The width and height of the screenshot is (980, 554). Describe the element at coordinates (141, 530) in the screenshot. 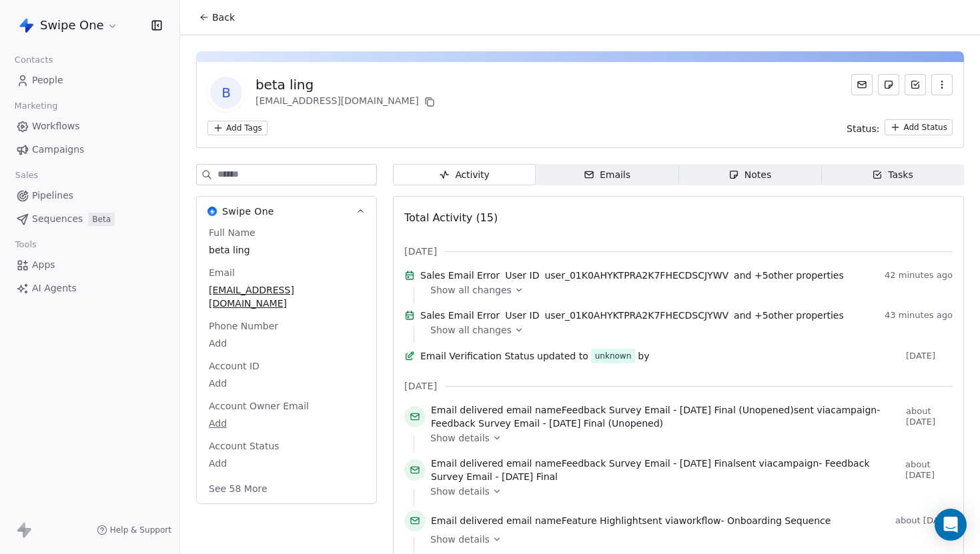

I see `span: Help & Support` at that location.